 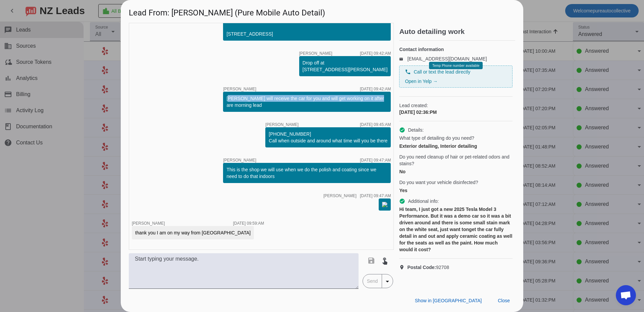 I want to click on span: Details:, so click(x=415, y=130).